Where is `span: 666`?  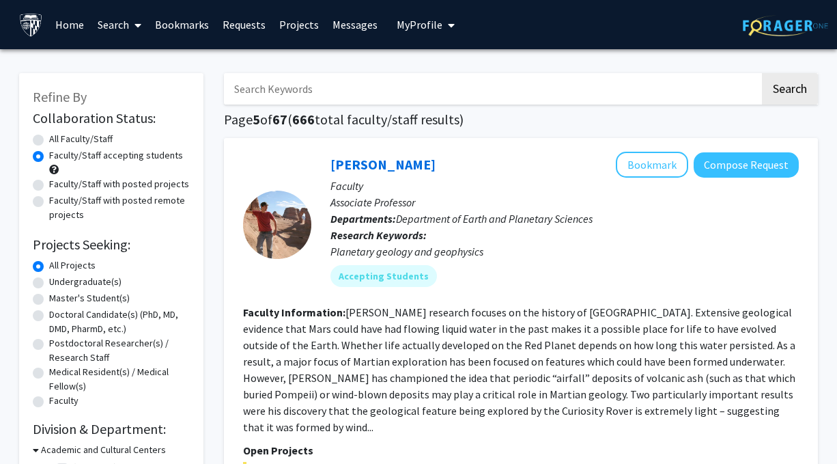 span: 666 is located at coordinates (303, 119).